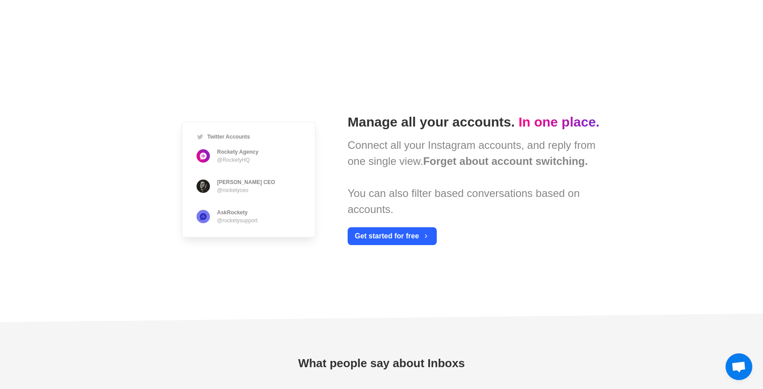  Describe the element at coordinates (475, 177) in the screenshot. I see `div: Connect all your Instagram accounts, and reply from one single view. You can also filter based co...` at that location.